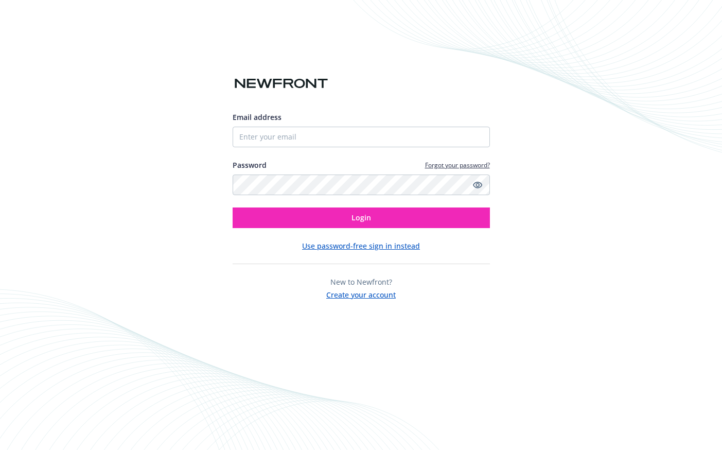 This screenshot has width=722, height=450. What do you see at coordinates (281, 83) in the screenshot?
I see `img: Newfront logo` at bounding box center [281, 83].